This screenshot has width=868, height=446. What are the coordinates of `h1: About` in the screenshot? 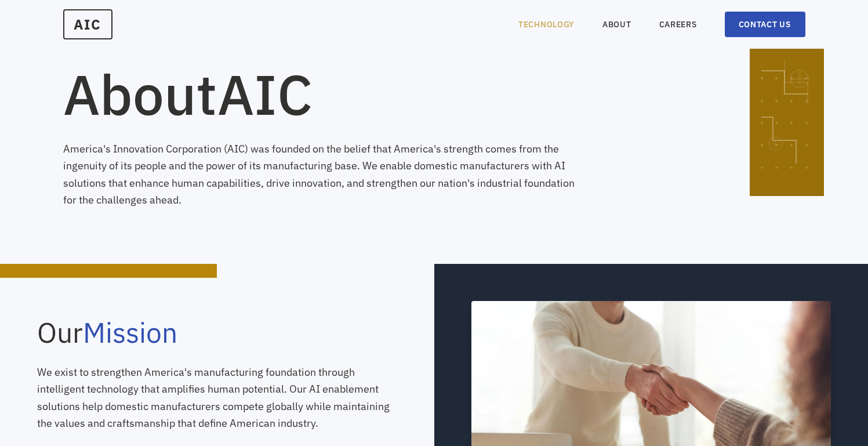 It's located at (397, 94).